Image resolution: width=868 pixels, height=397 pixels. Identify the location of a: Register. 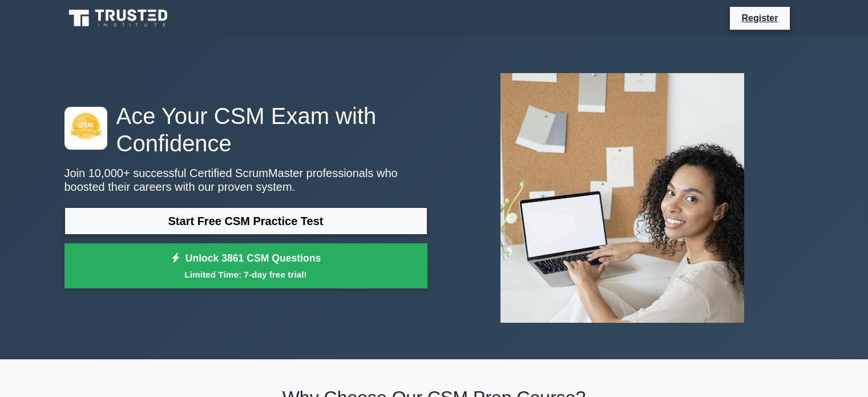
(760, 18).